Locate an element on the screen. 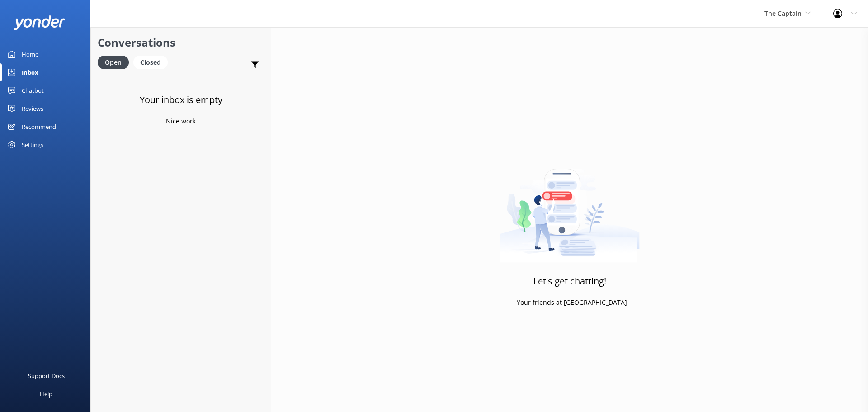 Image resolution: width=868 pixels, height=412 pixels. h2: Conversations is located at coordinates (181, 43).